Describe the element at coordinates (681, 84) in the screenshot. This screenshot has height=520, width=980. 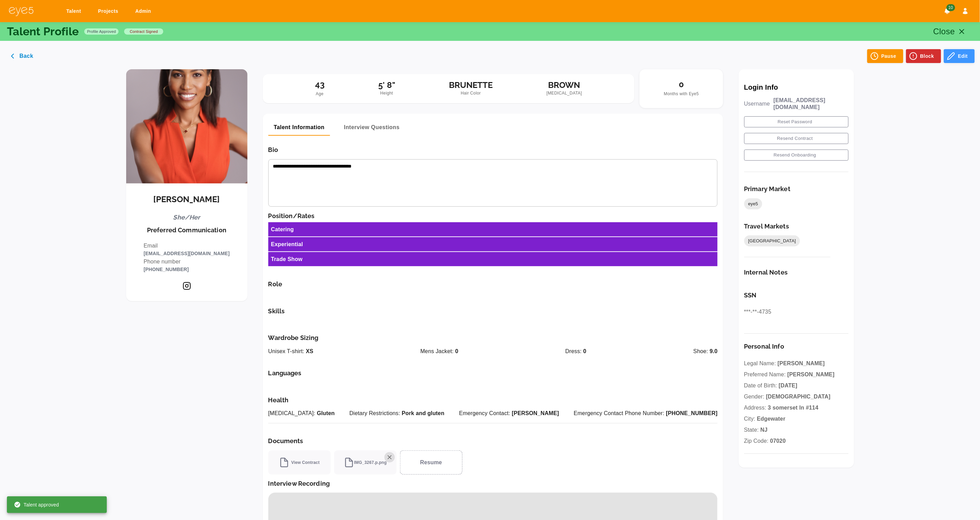
I see `h5: 0` at that location.